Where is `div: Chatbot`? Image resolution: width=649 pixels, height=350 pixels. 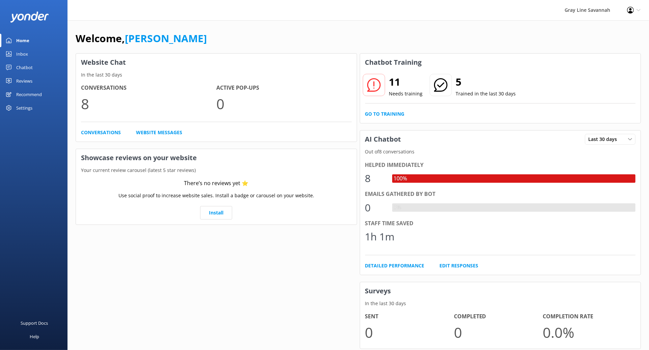 div: Chatbot is located at coordinates (24, 67).